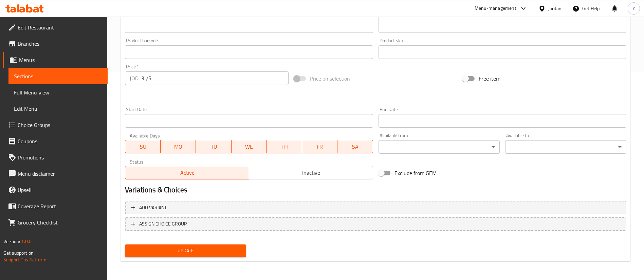 This screenshot has height=280, width=644. What do you see at coordinates (375, 190) in the screenshot?
I see `h2: Variations & Choices` at bounding box center [375, 190].